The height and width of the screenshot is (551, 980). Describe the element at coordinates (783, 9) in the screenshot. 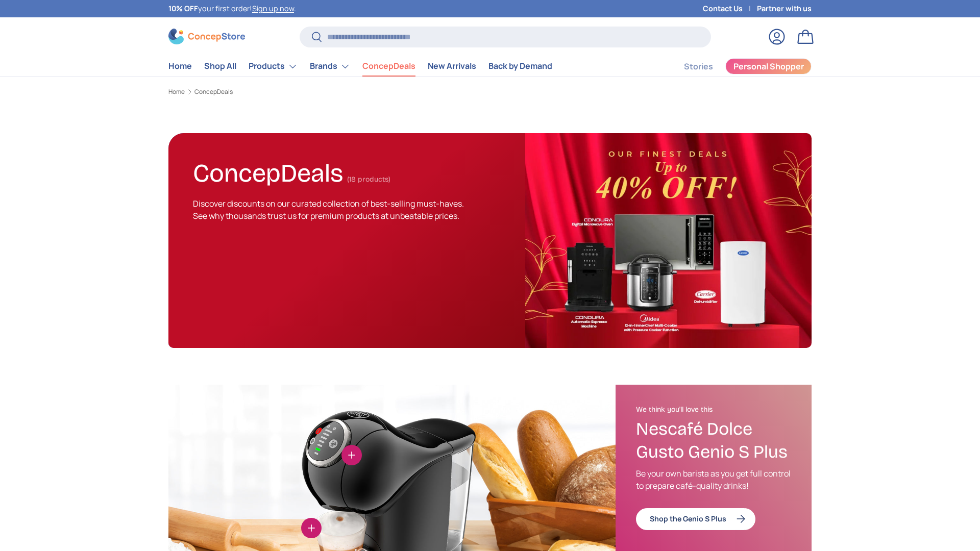

I see `a: Partner with us` at that location.